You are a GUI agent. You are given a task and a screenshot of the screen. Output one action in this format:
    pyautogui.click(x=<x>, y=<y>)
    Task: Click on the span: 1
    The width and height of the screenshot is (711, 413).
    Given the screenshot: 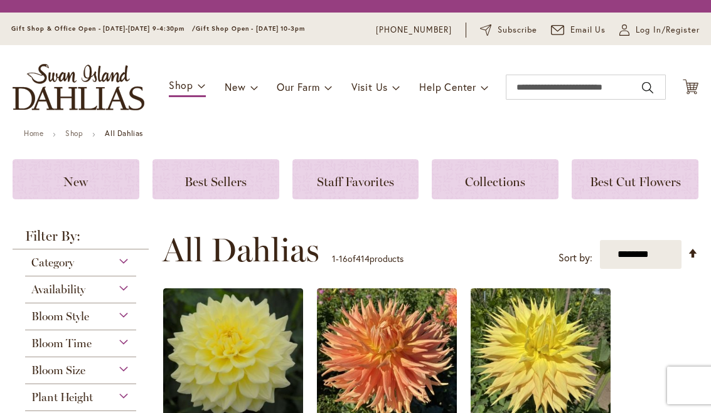 What is the action you would take?
    pyautogui.click(x=334, y=258)
    